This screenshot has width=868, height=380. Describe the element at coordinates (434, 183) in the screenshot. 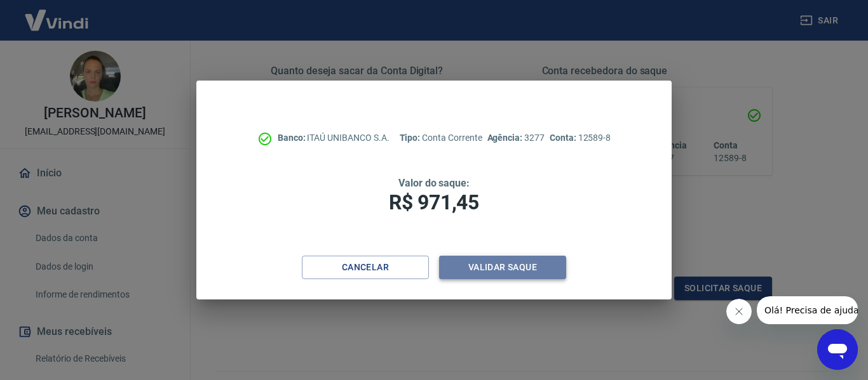

I see `span: Valor do saque:` at that location.